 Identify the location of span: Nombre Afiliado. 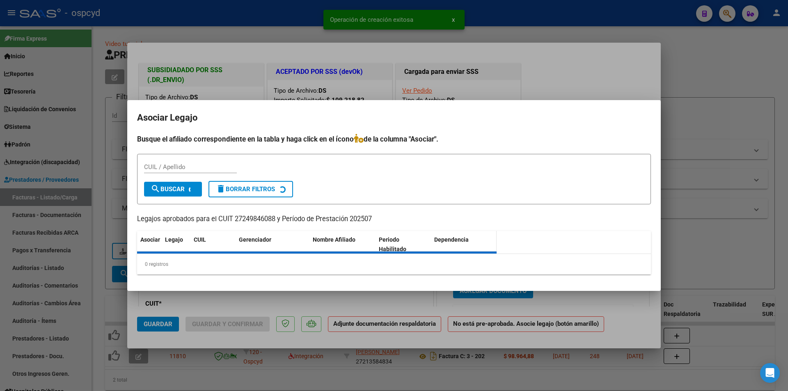
(334, 240).